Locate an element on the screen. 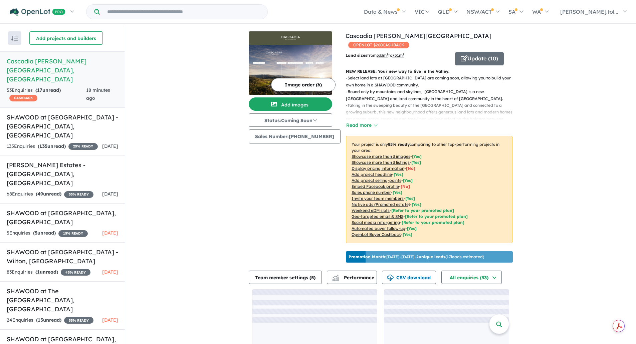  button: Update (10) is located at coordinates (479, 59).